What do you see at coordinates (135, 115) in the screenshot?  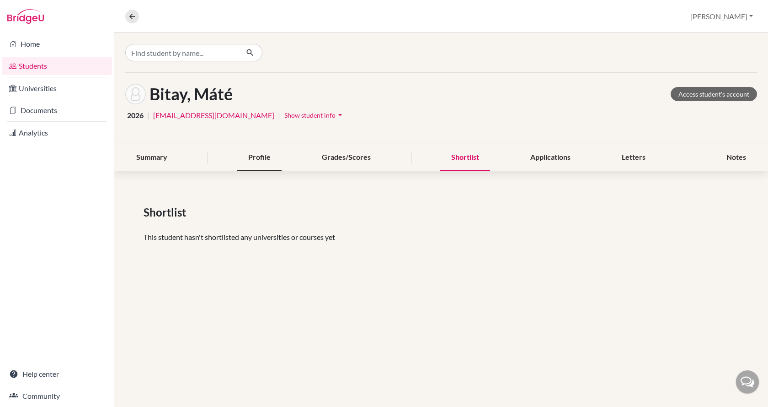 I see `span: 2026` at bounding box center [135, 115].